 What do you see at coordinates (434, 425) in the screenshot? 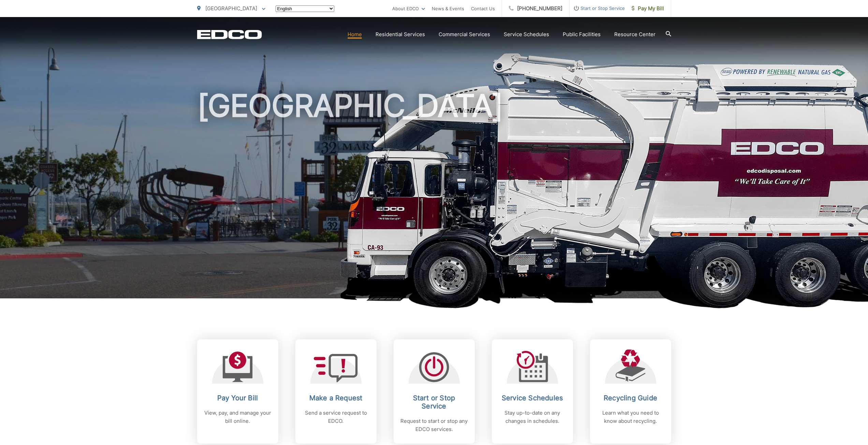
I see `p: Request to start or stop any EDCO services.` at bounding box center [434, 425].